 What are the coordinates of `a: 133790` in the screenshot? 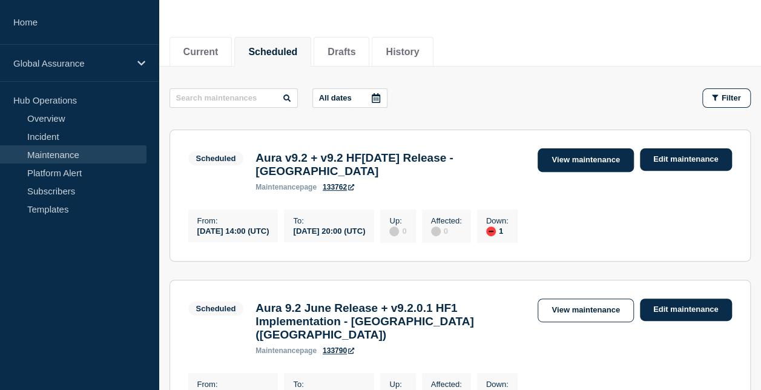 It's located at (338, 350).